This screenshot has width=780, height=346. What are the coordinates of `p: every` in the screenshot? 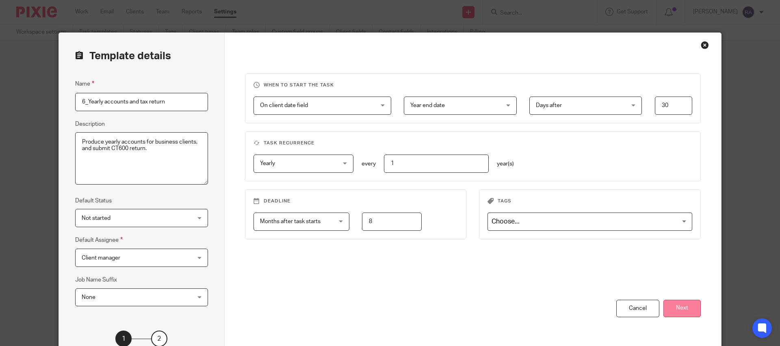 It's located at (368, 164).